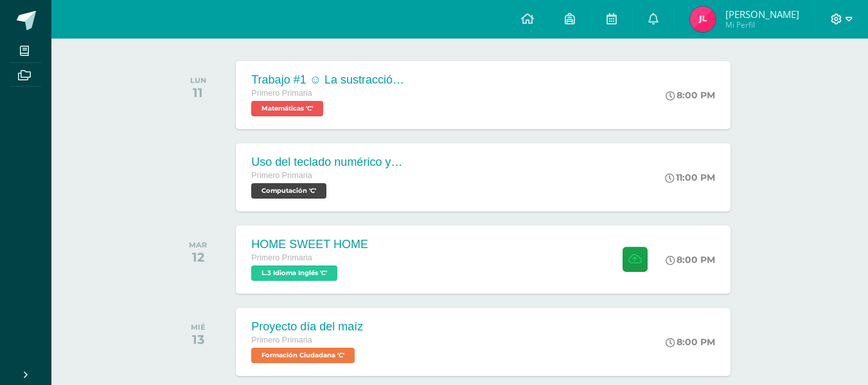  I want to click on img: 3d7c0fac8275d04a43de837be00c8ca7.png, so click(703, 19).